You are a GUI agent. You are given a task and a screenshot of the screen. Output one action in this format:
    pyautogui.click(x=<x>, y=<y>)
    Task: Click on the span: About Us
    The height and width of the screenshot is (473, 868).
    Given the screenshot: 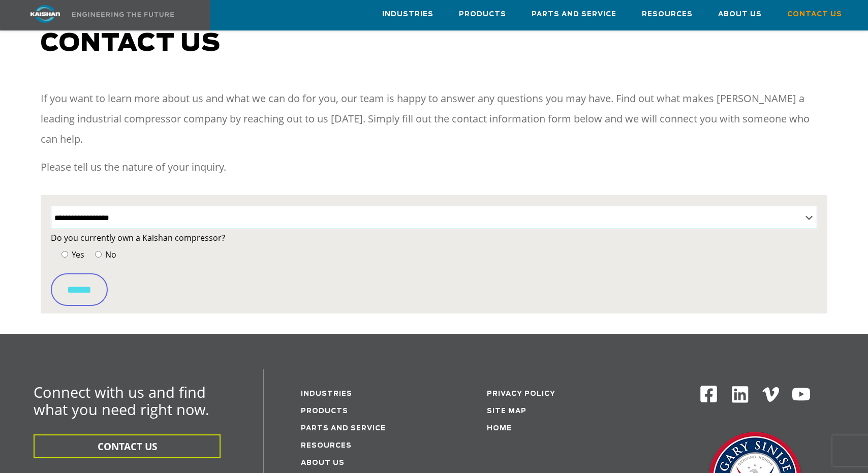 What is the action you would take?
    pyautogui.click(x=740, y=14)
    